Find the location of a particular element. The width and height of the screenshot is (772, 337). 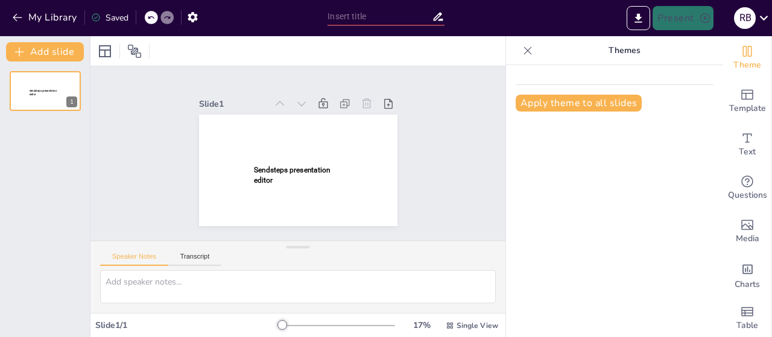

button: Present is located at coordinates (682, 18).